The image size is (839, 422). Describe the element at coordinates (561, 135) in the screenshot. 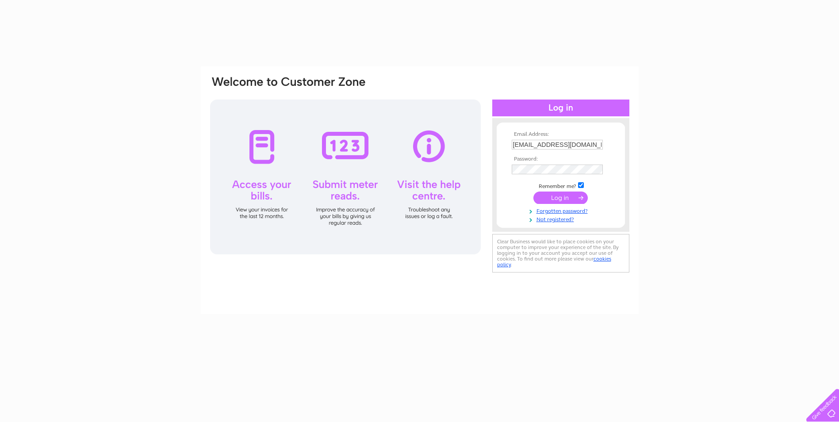

I see `th: Email Address:` at that location.